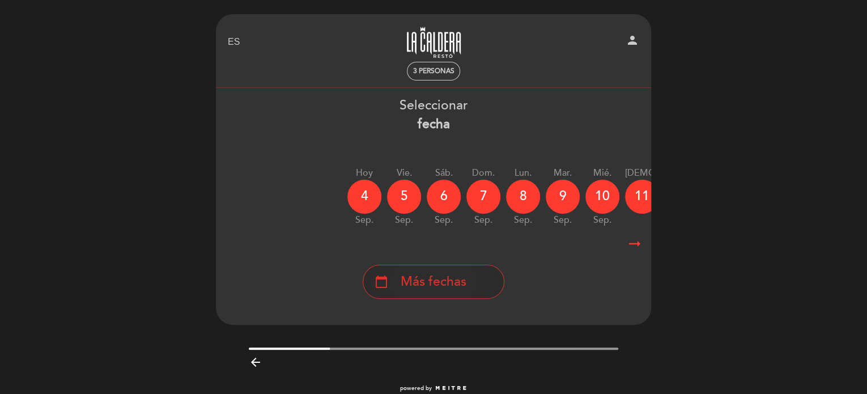 Image resolution: width=867 pixels, height=394 pixels. Describe the element at coordinates (563, 197) in the screenshot. I see `div: 9` at that location.